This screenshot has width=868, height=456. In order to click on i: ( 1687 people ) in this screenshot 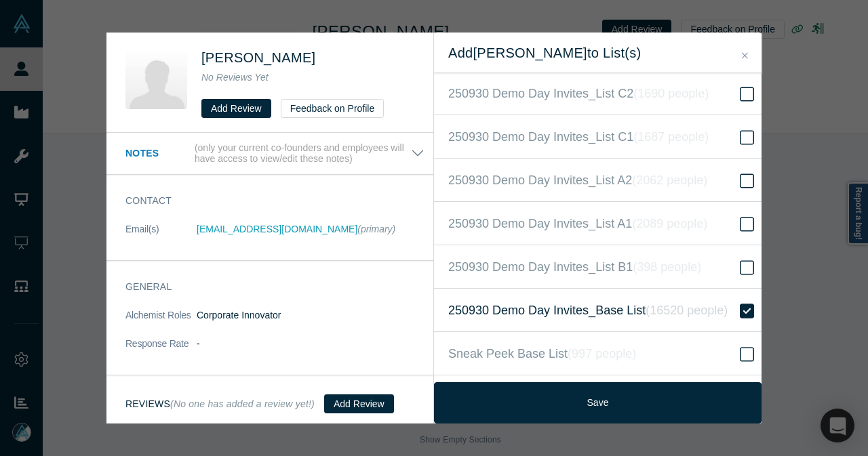, I will do `click(670, 137)`.